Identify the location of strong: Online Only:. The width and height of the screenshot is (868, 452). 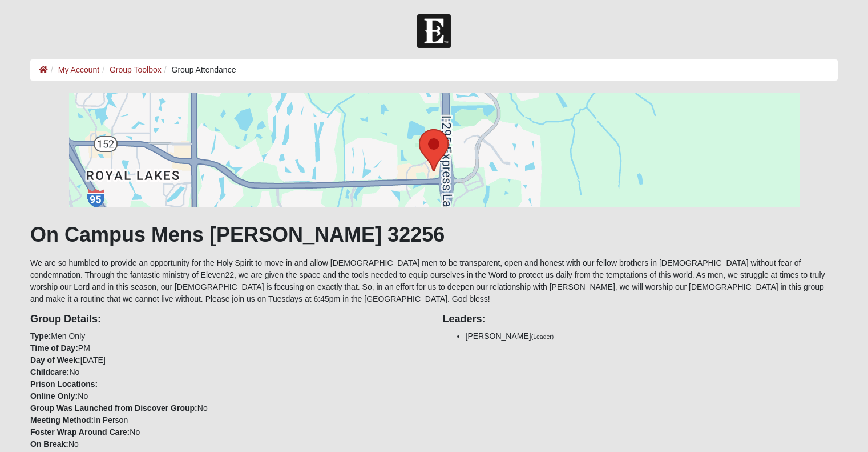
(53, 396).